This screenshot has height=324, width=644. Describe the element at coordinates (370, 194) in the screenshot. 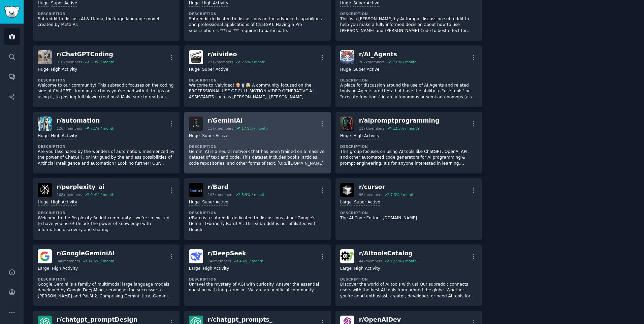

I see `div: 96k members` at that location.